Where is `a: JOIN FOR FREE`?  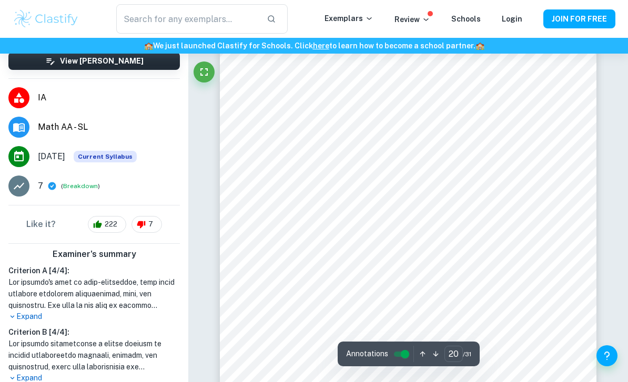
a: JOIN FOR FREE is located at coordinates (579, 19).